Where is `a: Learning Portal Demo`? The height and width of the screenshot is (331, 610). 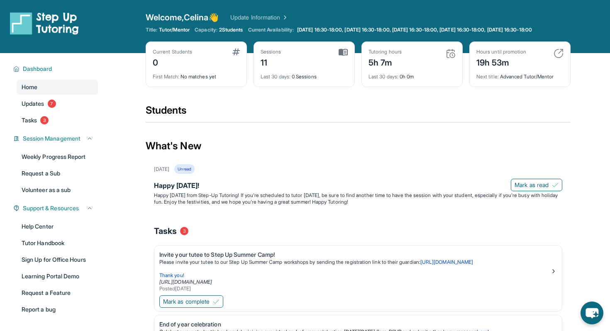 a: Learning Portal Demo is located at coordinates (57, 276).